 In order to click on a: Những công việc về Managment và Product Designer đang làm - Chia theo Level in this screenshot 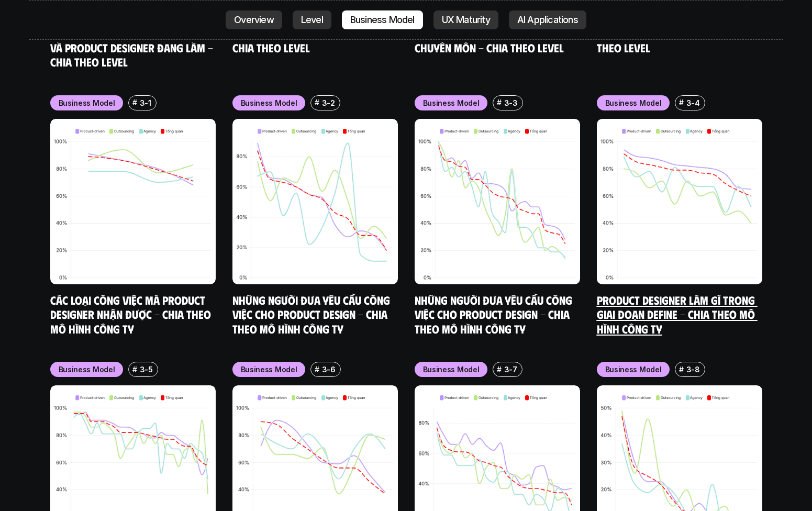, I will do `click(133, 47)`.